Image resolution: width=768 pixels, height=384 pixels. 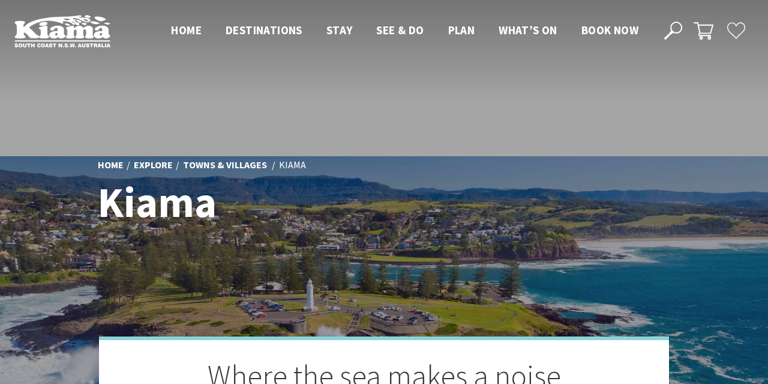 What do you see at coordinates (610, 30) in the screenshot?
I see `span: Book now` at bounding box center [610, 30].